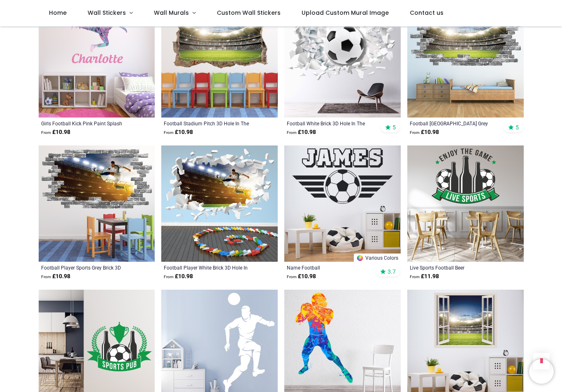  Describe the element at coordinates (391, 272) in the screenshot. I see `span: 3.7` at that location.